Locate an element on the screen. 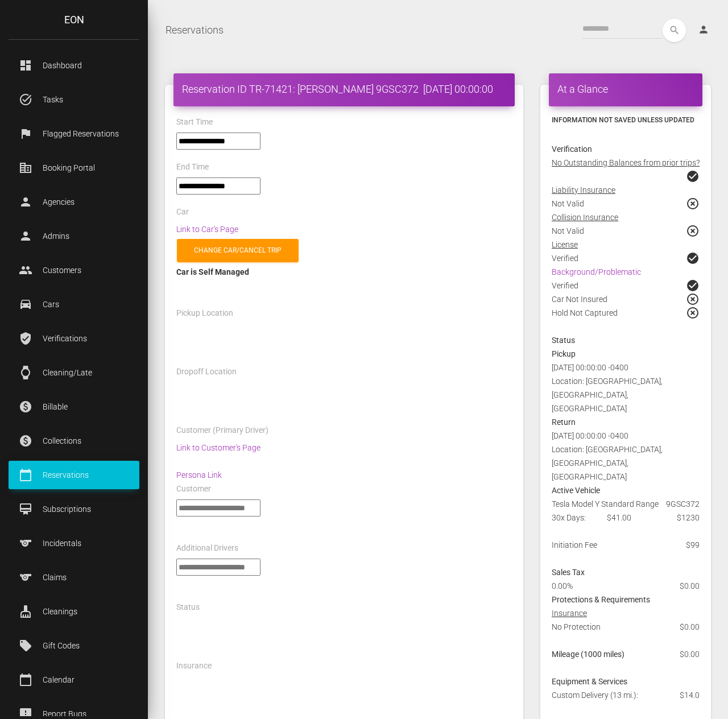 This screenshot has width=728, height=719. div: $41.00 is located at coordinates (626, 517).